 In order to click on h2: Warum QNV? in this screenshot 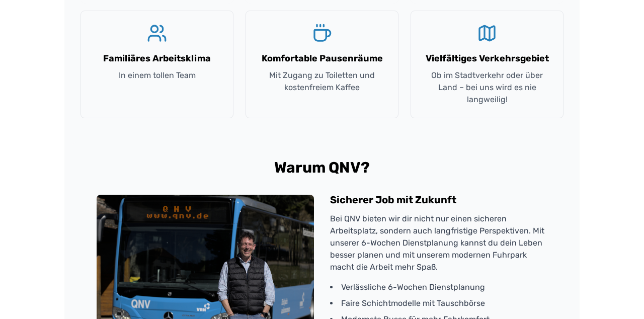, I will do `click(322, 167)`.